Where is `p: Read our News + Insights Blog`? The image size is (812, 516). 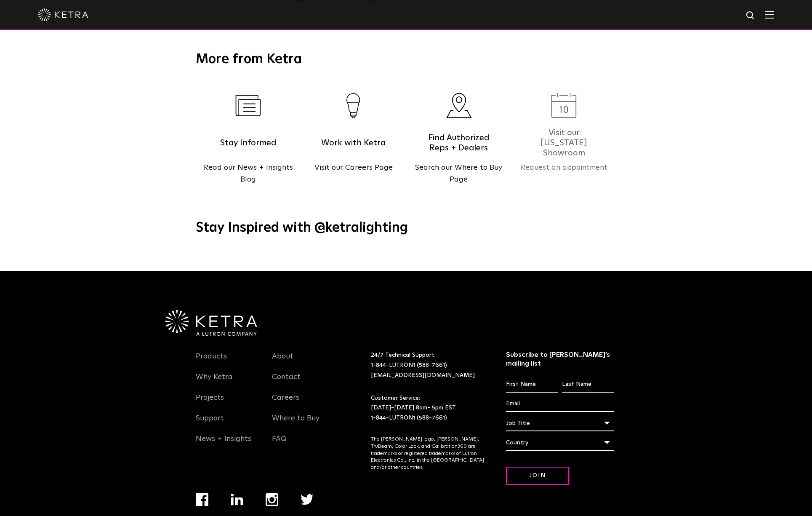 p: Read our News + Insights Blog is located at coordinates (249, 174).